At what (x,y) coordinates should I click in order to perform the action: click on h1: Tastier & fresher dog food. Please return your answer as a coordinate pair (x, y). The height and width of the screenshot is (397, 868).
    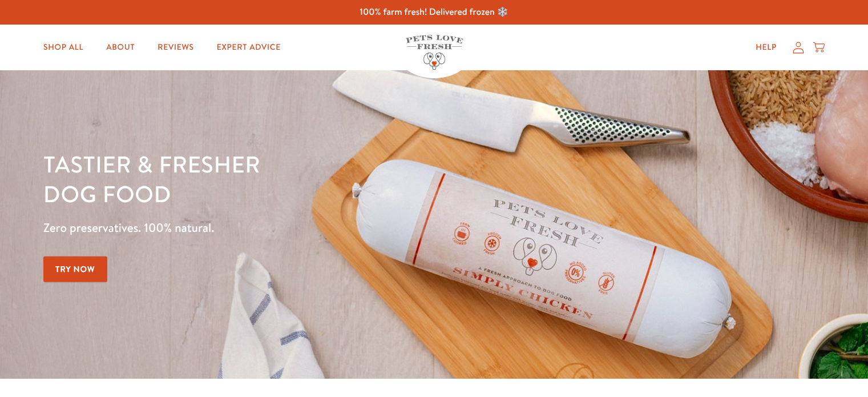
    Looking at the image, I should click on (303, 178).